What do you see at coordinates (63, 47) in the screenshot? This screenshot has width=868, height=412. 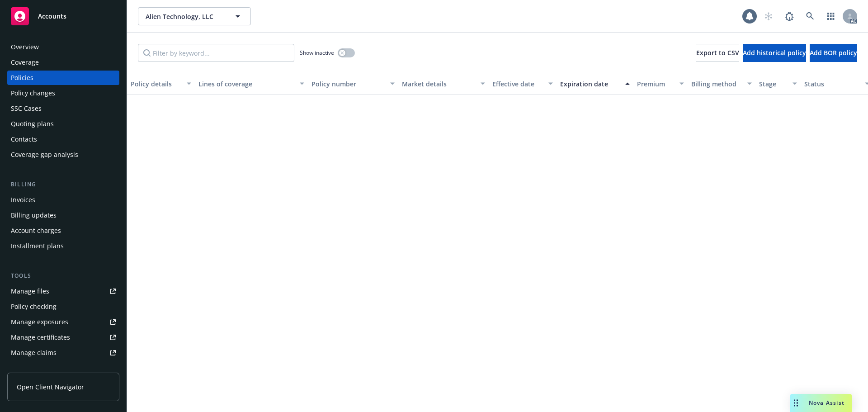 I see `a: Overview` at bounding box center [63, 47].